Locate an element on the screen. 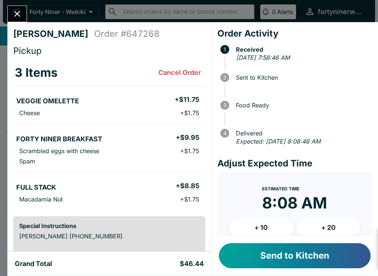  h4: Order Activity is located at coordinates (294, 34).